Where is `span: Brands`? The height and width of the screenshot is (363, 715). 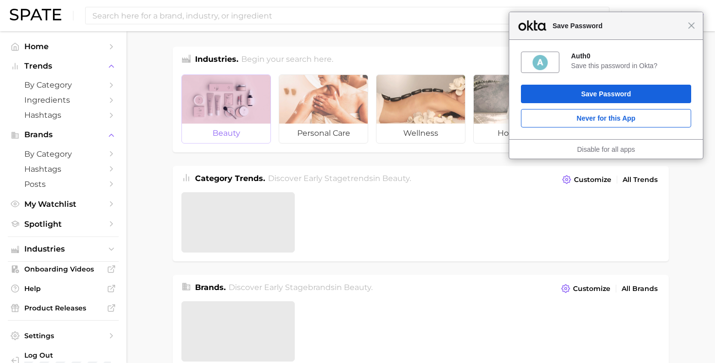
span: Brands is located at coordinates (63, 135).